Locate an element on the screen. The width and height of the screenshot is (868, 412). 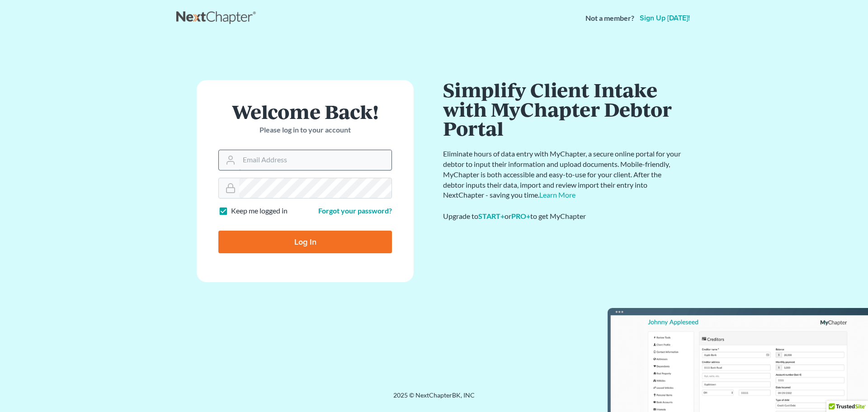
p: Please log in to your account is located at coordinates (305, 130).